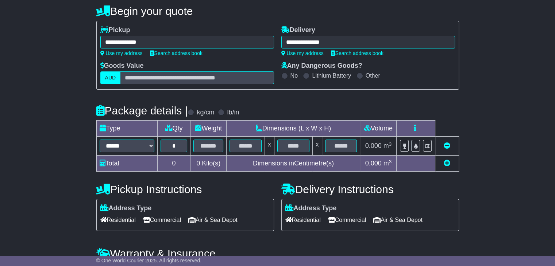 The width and height of the screenshot is (555, 266). I want to click on td: Kilo(s), so click(208, 164).